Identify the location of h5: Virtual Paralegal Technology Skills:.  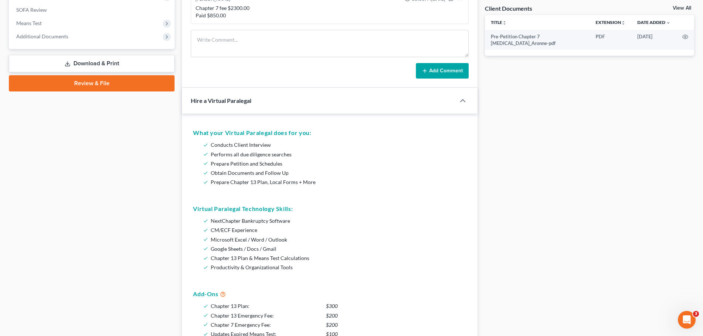
(330, 209).